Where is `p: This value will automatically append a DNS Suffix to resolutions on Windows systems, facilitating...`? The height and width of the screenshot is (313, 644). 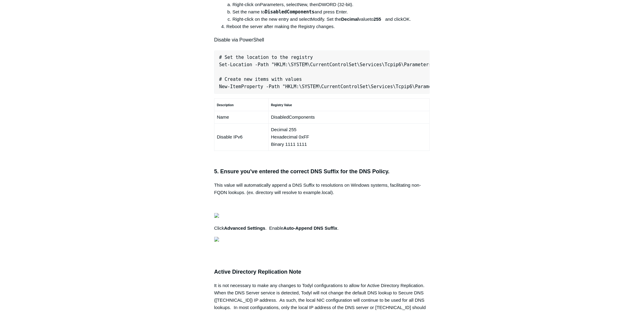 p: This value will automatically append a DNS Suffix to resolutions on Windows systems, facilitating... is located at coordinates (322, 189).